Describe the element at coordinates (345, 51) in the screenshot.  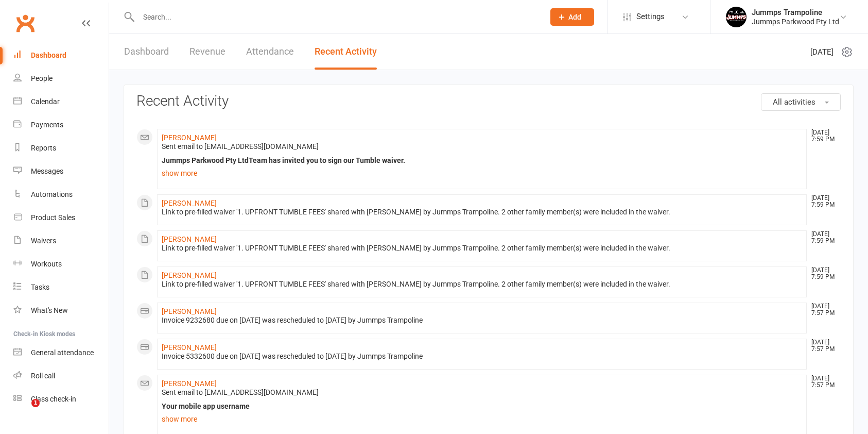
I see `a: Recent Activity` at that location.